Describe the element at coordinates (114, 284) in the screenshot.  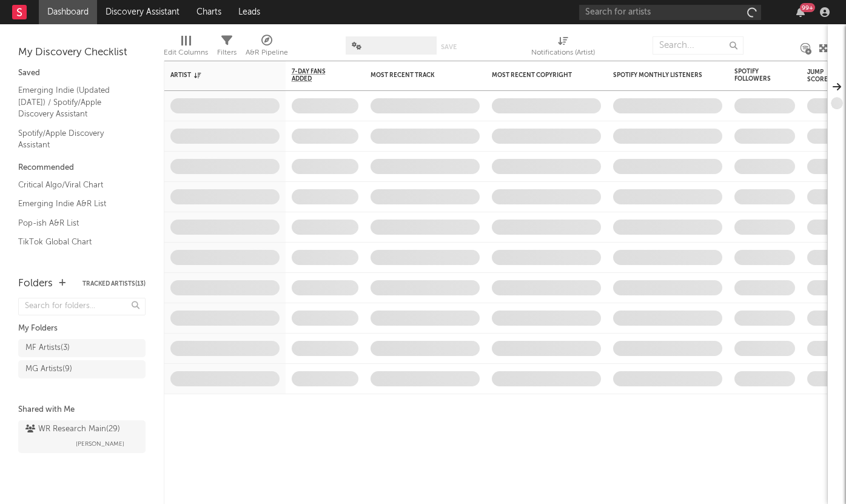
I see `button: Tracked Artists(13)` at that location.